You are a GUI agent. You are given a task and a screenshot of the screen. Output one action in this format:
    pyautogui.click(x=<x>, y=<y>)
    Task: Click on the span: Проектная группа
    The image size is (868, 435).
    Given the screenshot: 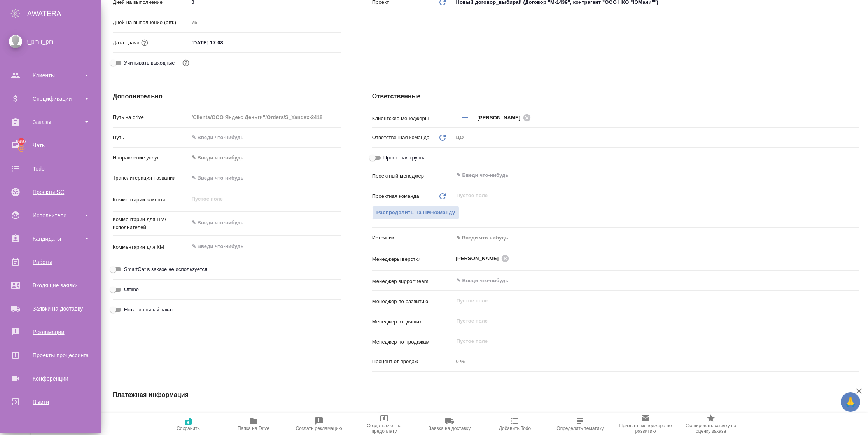 What is the action you would take?
    pyautogui.click(x=404, y=158)
    